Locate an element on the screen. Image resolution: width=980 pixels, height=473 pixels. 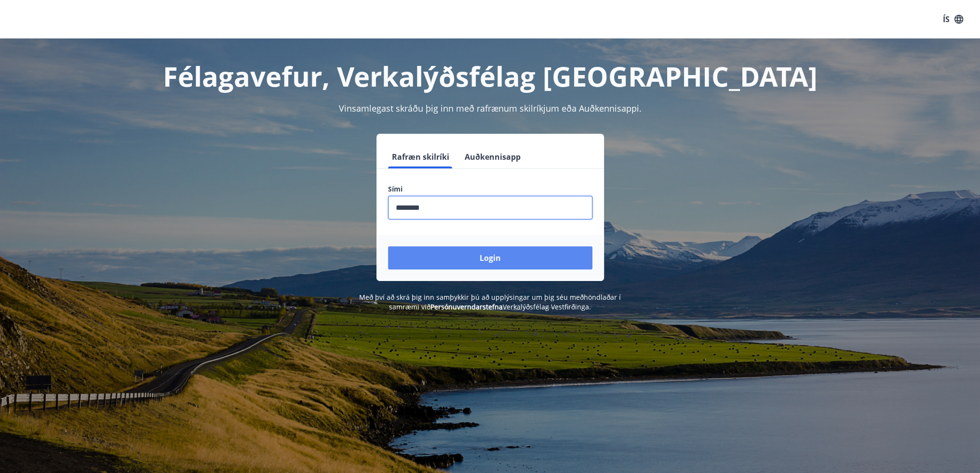
a: Persónuverndarstefna is located at coordinates (466, 307).